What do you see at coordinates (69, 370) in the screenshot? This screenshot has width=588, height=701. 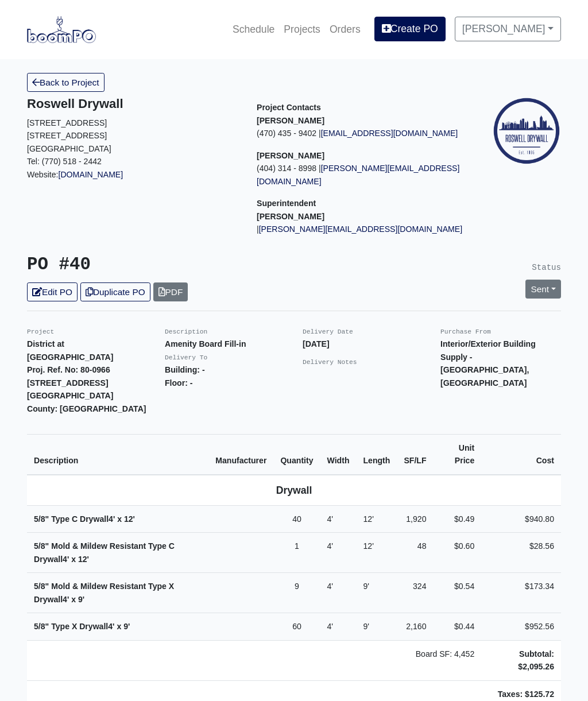 I see `strong: Proj. Ref. No: 80-0966` at bounding box center [69, 370].